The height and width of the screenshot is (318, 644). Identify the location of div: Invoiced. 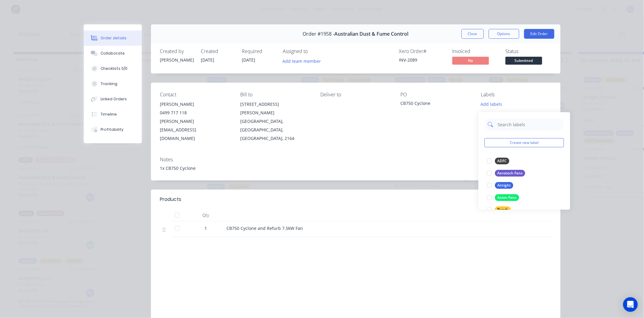
(475, 51).